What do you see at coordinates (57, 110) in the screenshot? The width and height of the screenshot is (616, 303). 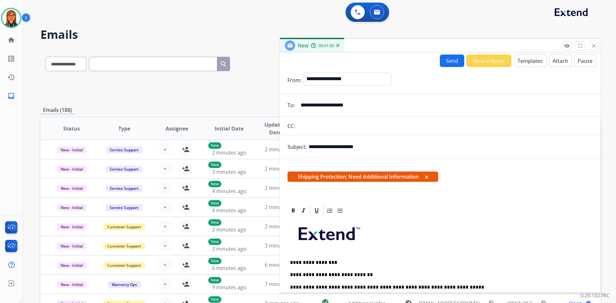 I see `p: Emails (188)` at bounding box center [57, 110].